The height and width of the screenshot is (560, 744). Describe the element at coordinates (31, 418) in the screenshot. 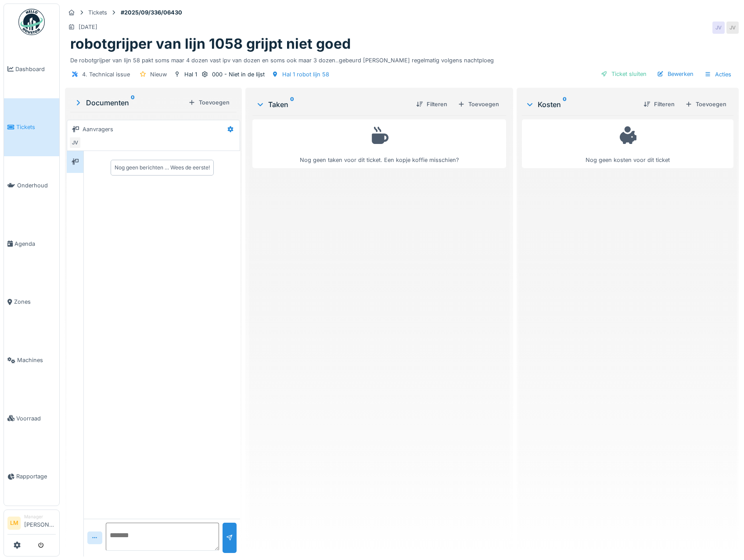

I see `a: Voorraad` at that location.